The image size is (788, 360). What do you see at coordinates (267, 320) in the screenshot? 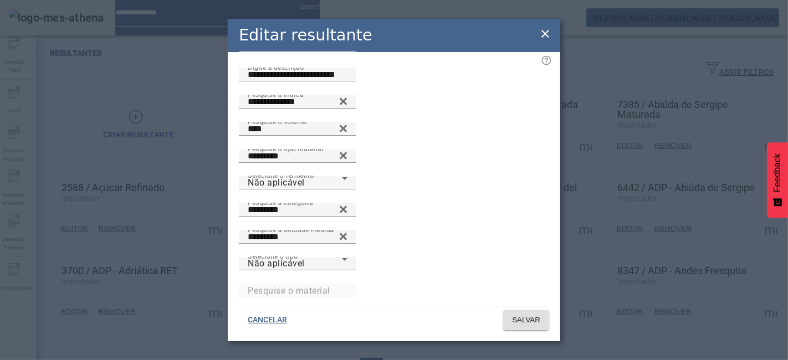
I see `span: CANCELAR` at bounding box center [267, 320].